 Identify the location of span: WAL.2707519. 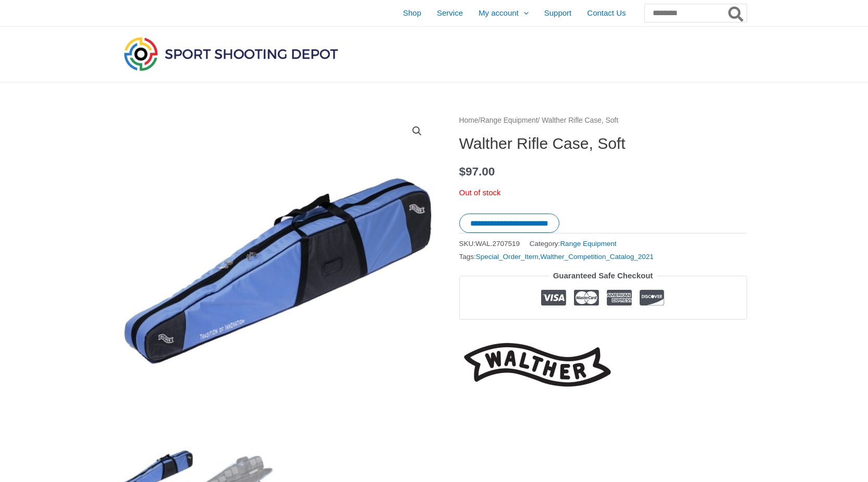
(498, 243).